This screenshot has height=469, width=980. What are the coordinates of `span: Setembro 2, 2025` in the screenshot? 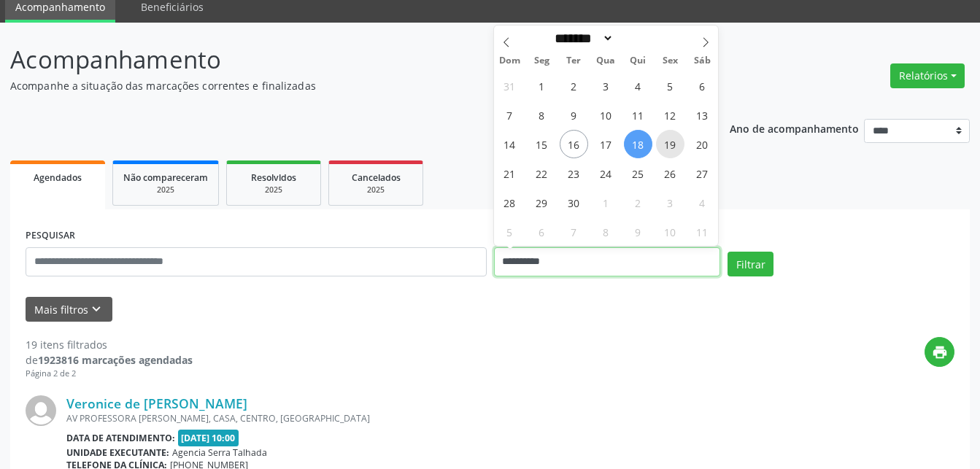 It's located at (574, 86).